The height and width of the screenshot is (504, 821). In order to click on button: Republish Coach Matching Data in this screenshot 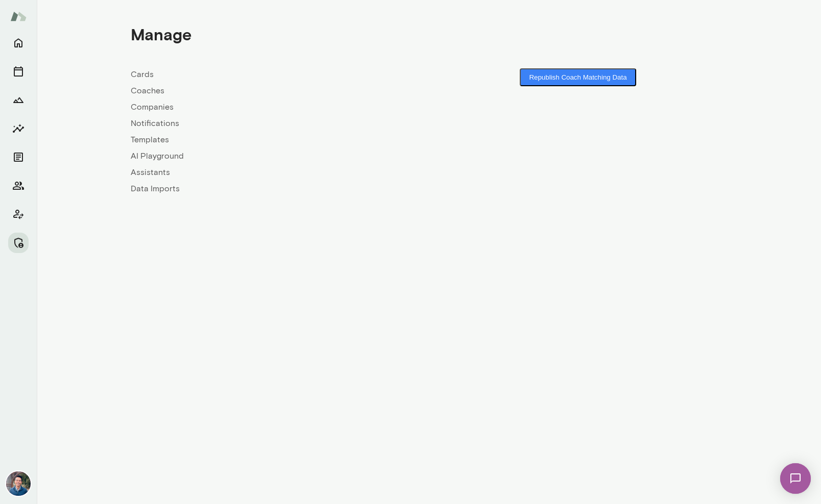, I will do `click(577, 77)`.